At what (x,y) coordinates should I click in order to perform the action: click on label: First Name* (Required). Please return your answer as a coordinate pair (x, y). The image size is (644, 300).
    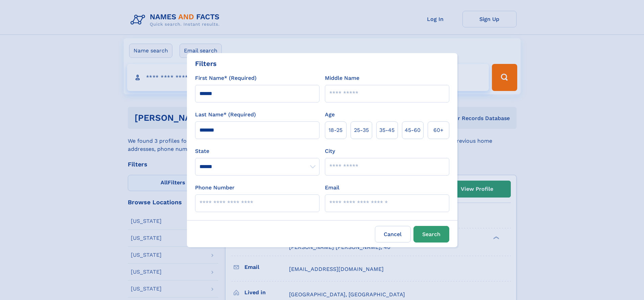
    Looking at the image, I should click on (226, 78).